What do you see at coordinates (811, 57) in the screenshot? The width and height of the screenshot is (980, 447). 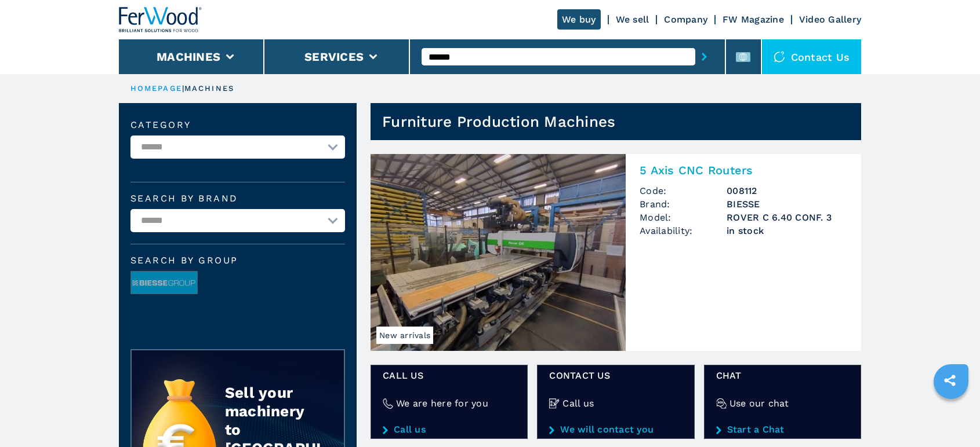 I see `div: Contact us` at bounding box center [811, 57].